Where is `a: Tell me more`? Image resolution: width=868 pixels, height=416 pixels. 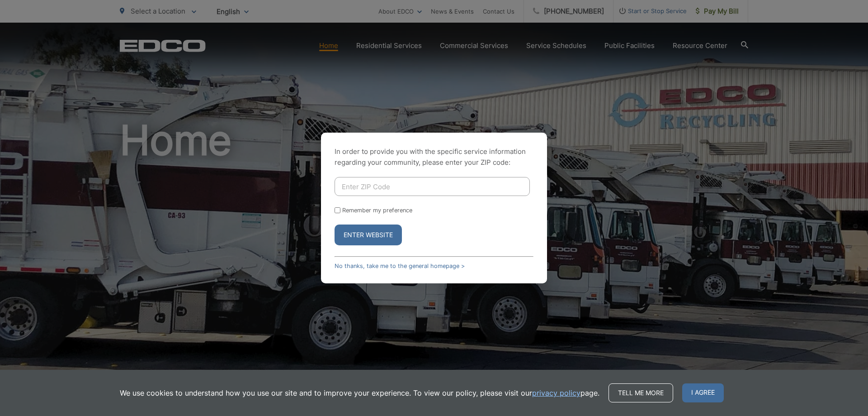
a: Tell me more is located at coordinates (641, 393).